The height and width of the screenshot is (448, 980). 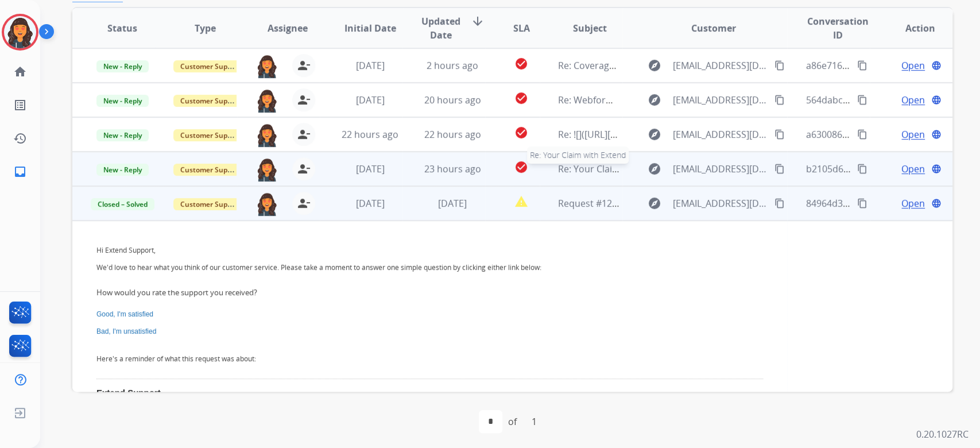 I want to click on th: Action, so click(x=911, y=28).